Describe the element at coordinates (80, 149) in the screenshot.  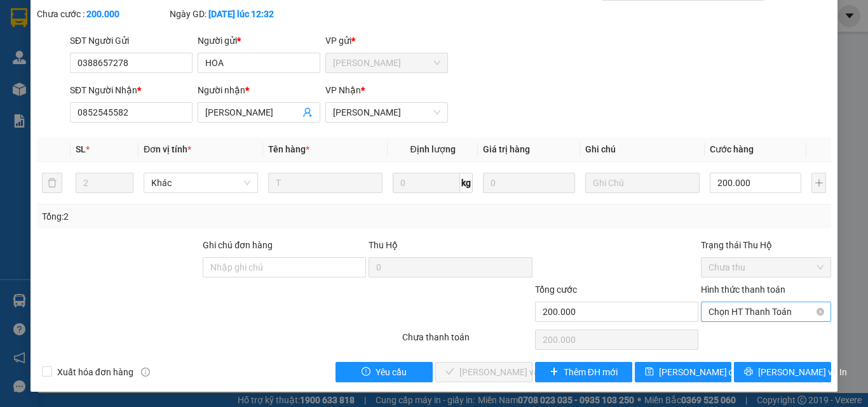
I see `span: SL` at that location.